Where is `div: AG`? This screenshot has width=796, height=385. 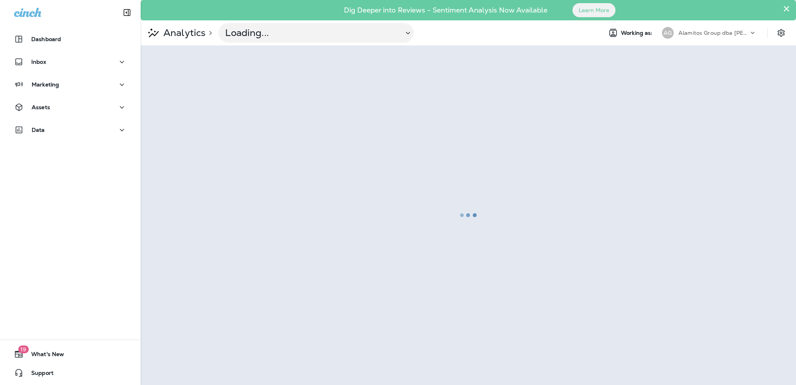 div: AG is located at coordinates (668, 33).